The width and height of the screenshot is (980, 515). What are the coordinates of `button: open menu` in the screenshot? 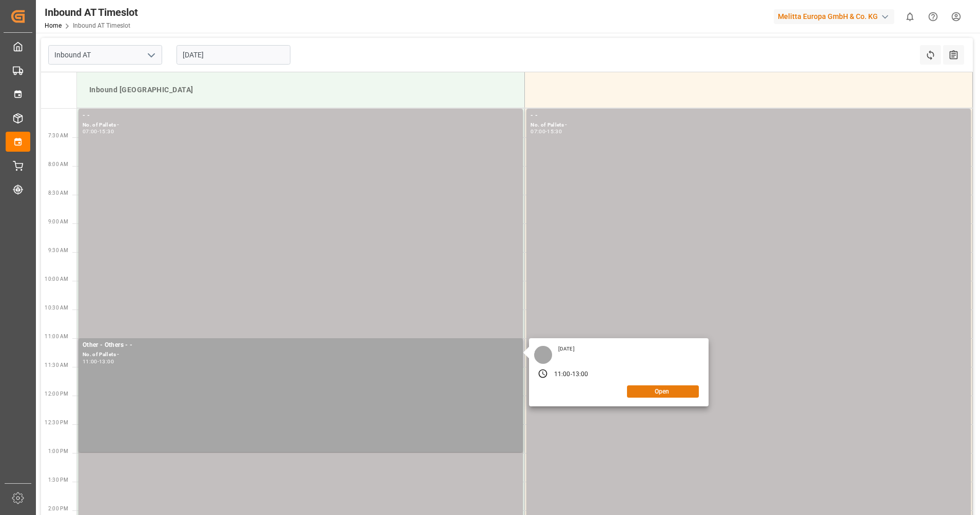 It's located at (151, 55).